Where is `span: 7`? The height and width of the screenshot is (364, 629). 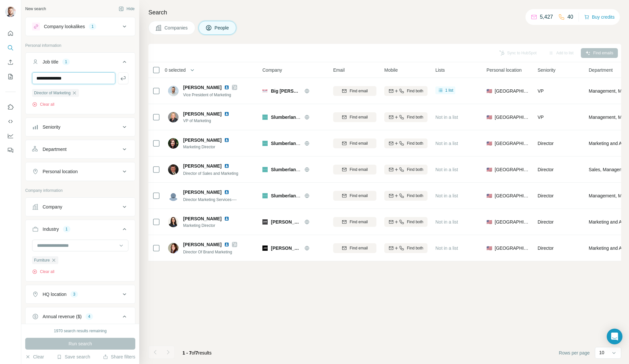
span: 7 is located at coordinates (197, 353).